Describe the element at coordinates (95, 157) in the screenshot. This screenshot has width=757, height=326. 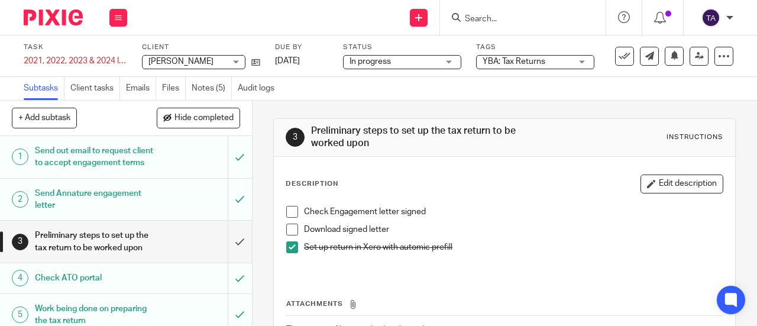
I see `h1: Send out email to request client to accept engagement terms` at that location.